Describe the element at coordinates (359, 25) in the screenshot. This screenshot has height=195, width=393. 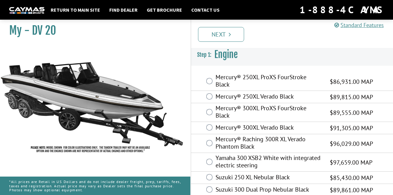
I see `a: Standard Features` at that location.